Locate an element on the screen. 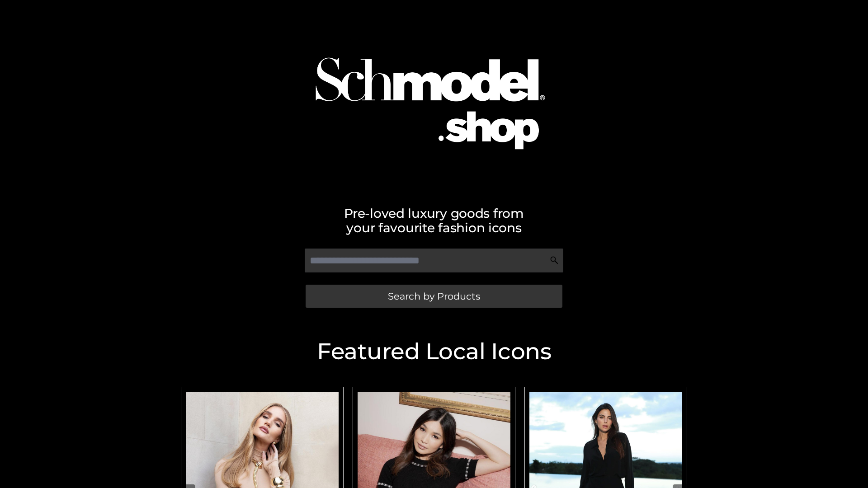 This screenshot has width=868, height=488. img: Search Icon is located at coordinates (554, 260).